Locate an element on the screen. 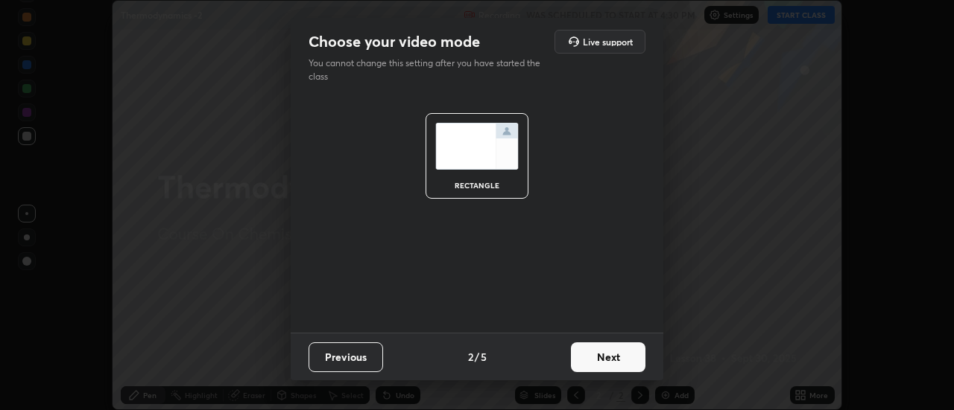  div: rectangle is located at coordinates (477, 185).